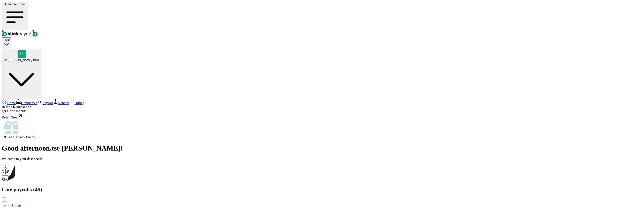  What do you see at coordinates (80, 103) in the screenshot?
I see `span: Billing` at bounding box center [80, 103].